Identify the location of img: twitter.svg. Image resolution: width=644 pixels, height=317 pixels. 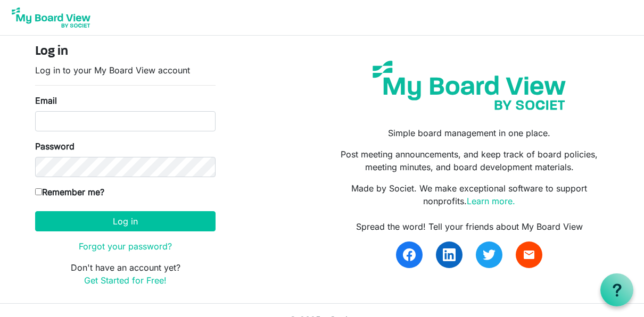
(489, 255).